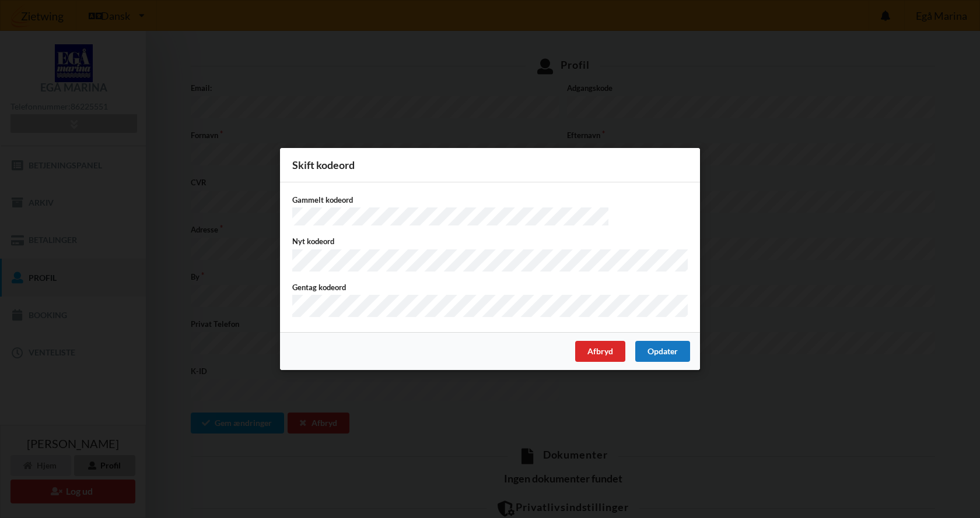  What do you see at coordinates (490, 242) in the screenshot?
I see `label: Nyt kodeord` at bounding box center [490, 242].